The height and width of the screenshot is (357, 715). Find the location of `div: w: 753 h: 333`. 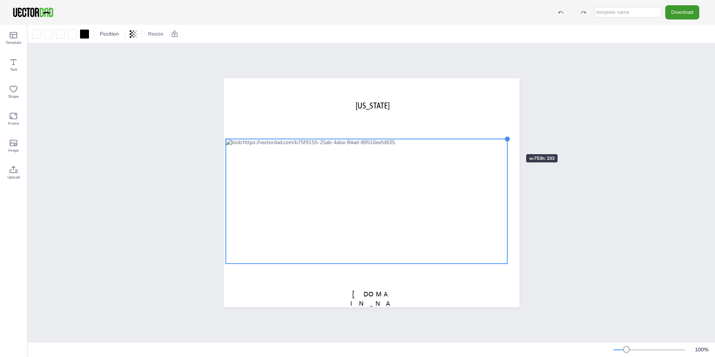

div: w: 753 h: 333 is located at coordinates (542, 158).